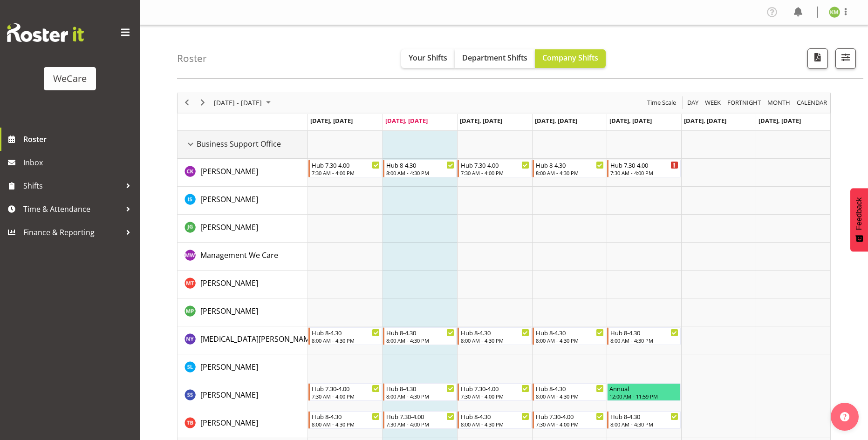 The image size is (868, 440). Describe the element at coordinates (345, 393) in the screenshot. I see `div: Savita Savita"s event - Hub 7.30-4.00 Begin From Monday, October 6, 2025 at 7:30:00 AM GMT+13:00 ...` at that location.